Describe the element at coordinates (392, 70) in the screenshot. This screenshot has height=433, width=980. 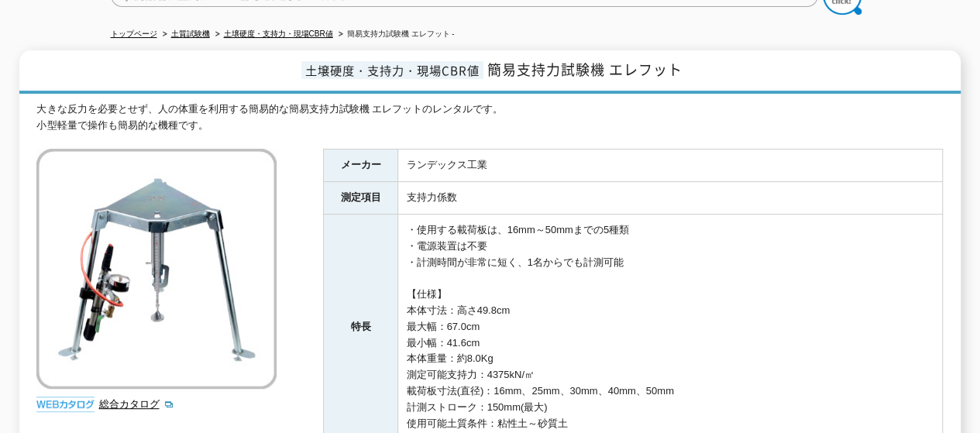
I see `span: 土壌硬度・支持力・現場CBR値` at that location.